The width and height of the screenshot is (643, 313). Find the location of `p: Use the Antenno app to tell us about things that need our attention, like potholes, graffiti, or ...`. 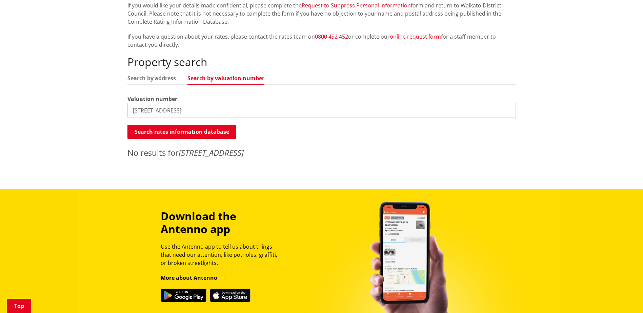

p: Use the Antenno app to tell us about things that need our attention, like potholes, graffiti, or ... is located at coordinates (222, 255).